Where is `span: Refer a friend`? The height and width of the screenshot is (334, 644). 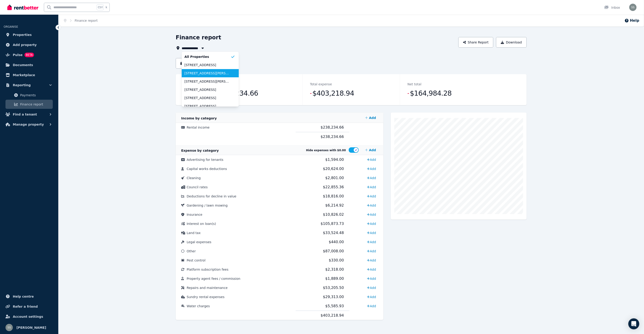
span: Refer a friend is located at coordinates (25, 306).